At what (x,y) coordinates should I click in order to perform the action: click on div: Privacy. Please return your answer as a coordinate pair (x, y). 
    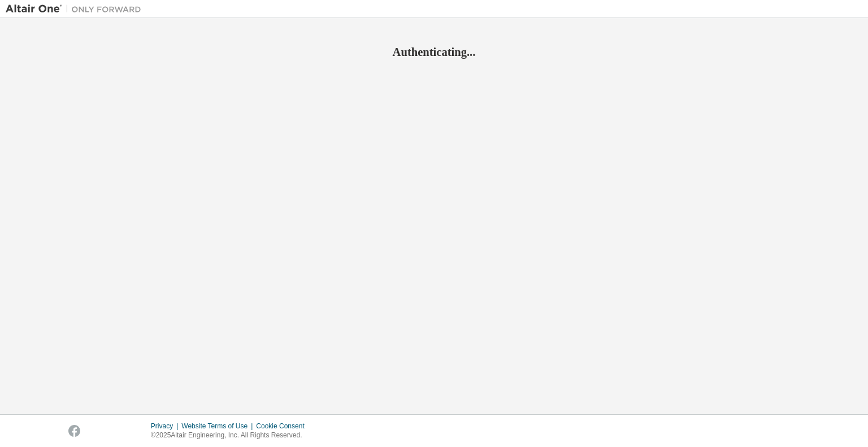
    Looking at the image, I should click on (166, 426).